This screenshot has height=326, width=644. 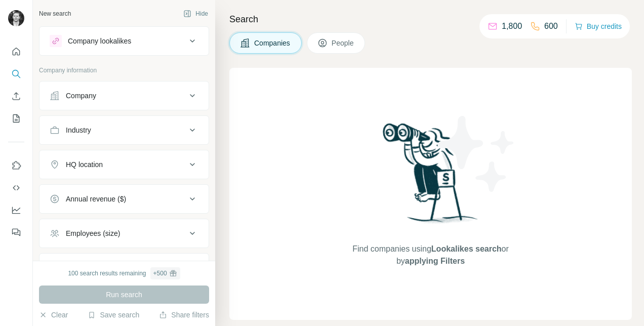 What do you see at coordinates (343, 43) in the screenshot?
I see `span: People` at bounding box center [343, 43].